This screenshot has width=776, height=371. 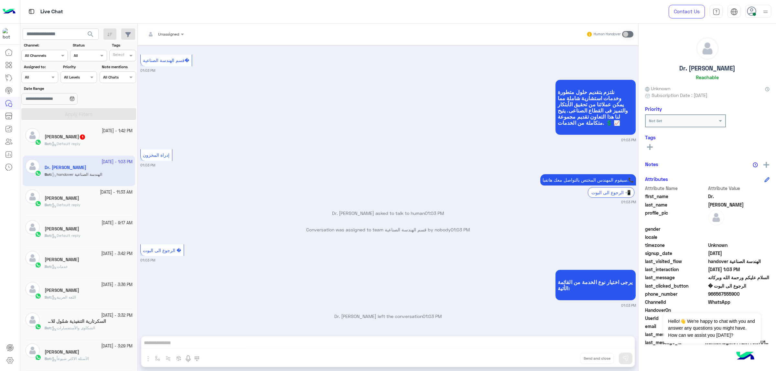 What do you see at coordinates (676, 318) in the screenshot?
I see `span: UserId` at bounding box center [676, 318].